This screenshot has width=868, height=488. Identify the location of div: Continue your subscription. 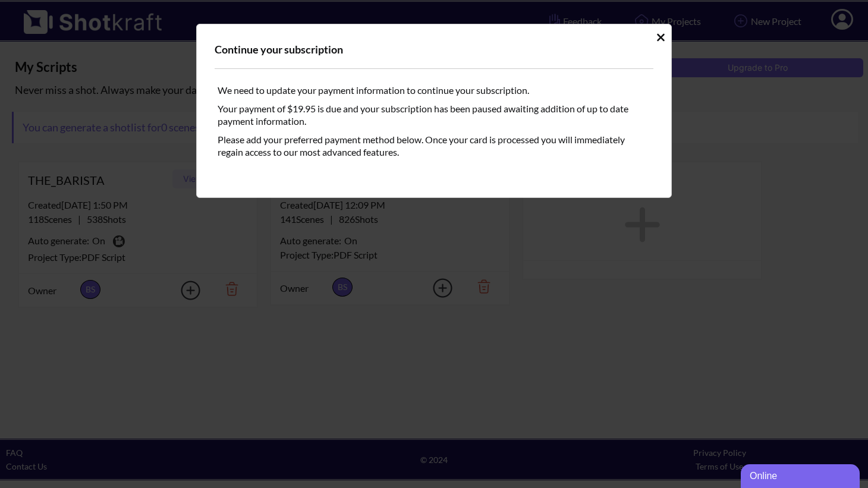
(434, 49).